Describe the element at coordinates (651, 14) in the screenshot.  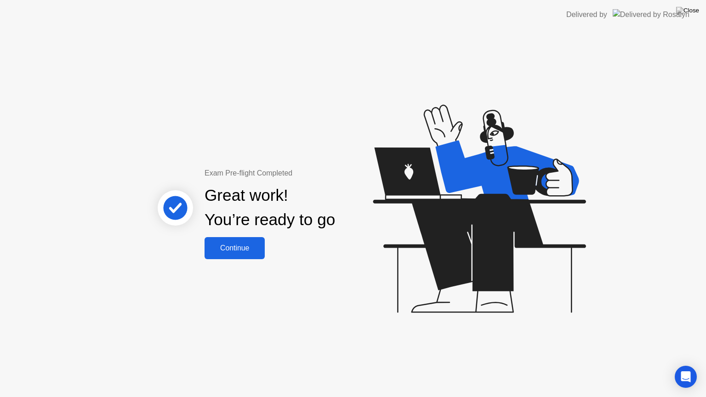
I see `img: Delivered by Rosalyn` at that location.